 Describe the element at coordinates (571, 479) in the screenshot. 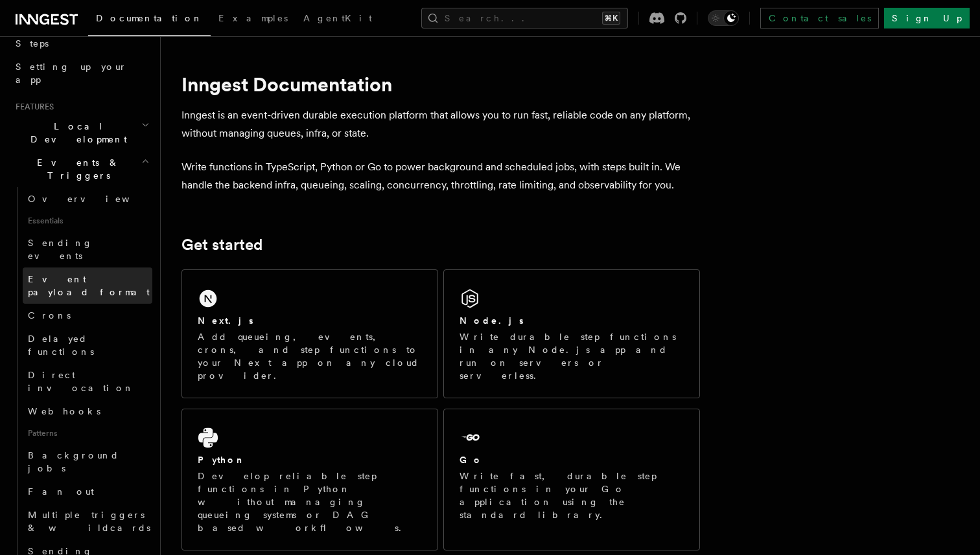

I see `a: GoWrite fast, durable step functions in your Go application using the standard library.` at that location.